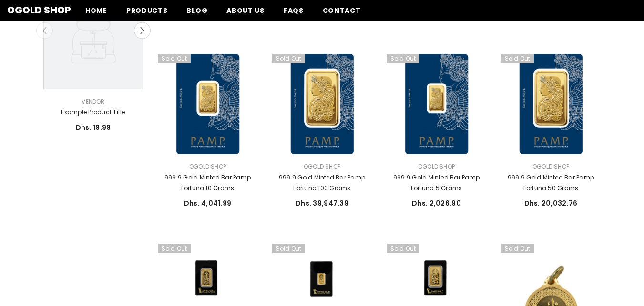  What do you see at coordinates (197, 13) in the screenshot?
I see `a: Blog` at bounding box center [197, 13].